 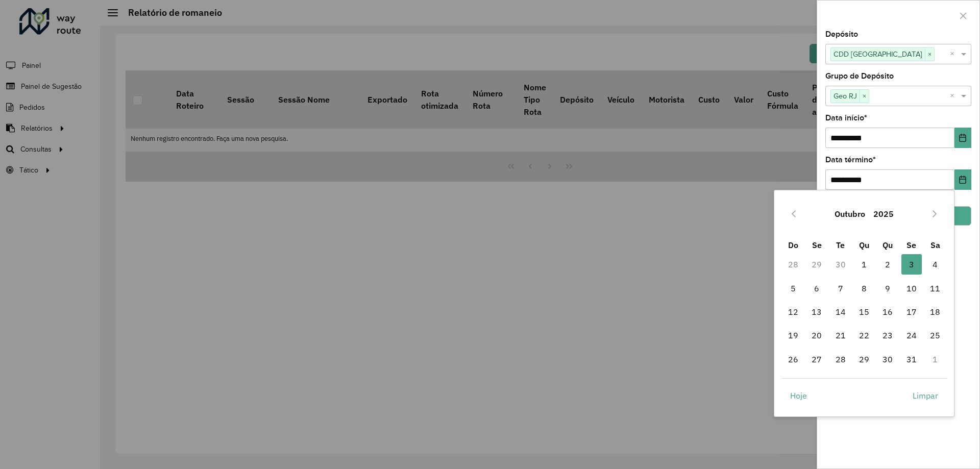 What do you see at coordinates (935, 312) in the screenshot?
I see `span: 18` at bounding box center [935, 312].